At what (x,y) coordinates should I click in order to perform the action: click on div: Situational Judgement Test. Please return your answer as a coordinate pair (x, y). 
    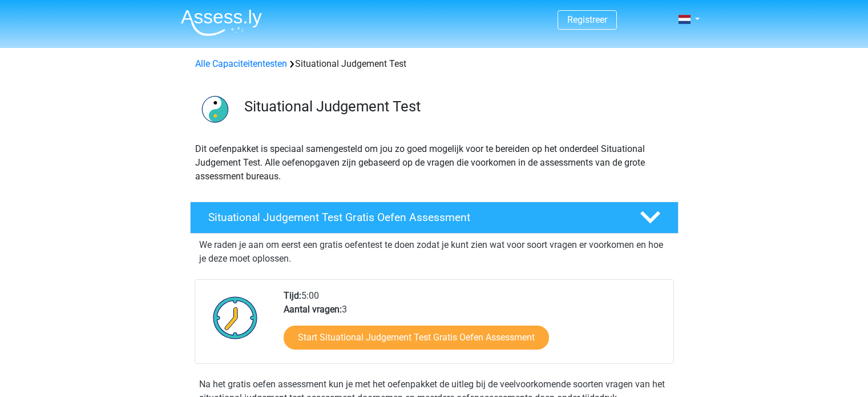
    Looking at the image, I should click on (434, 64).